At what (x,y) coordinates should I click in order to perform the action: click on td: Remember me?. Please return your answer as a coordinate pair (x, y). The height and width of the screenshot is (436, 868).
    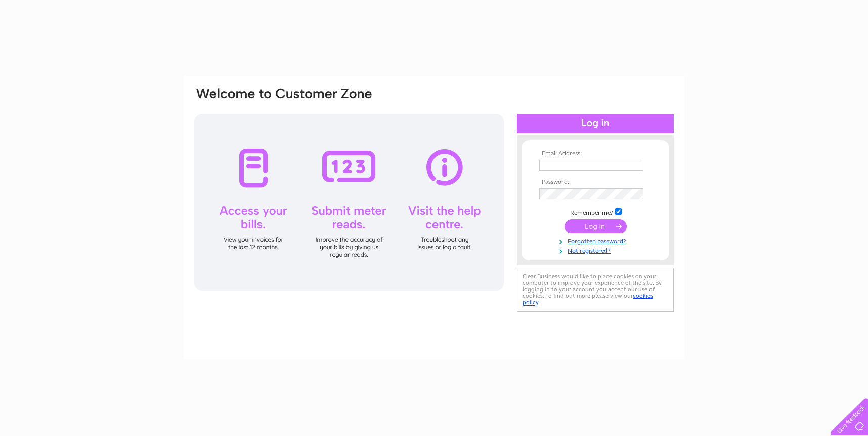
    Looking at the image, I should click on (596, 212).